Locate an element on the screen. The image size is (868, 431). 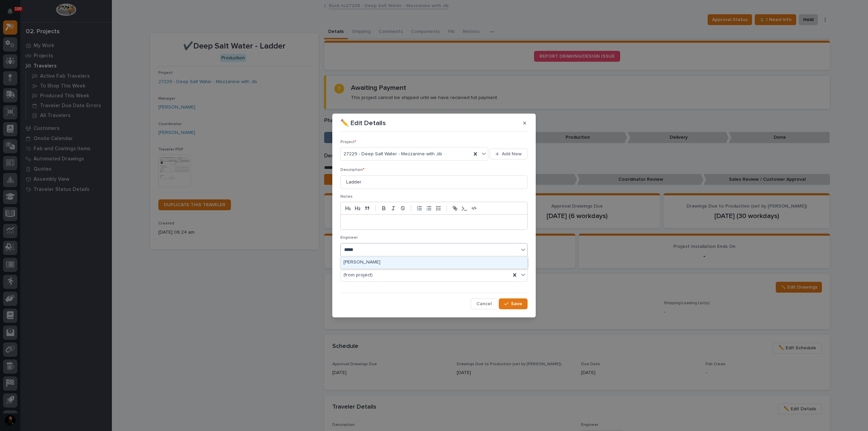
span: Cancel is located at coordinates (484, 304).